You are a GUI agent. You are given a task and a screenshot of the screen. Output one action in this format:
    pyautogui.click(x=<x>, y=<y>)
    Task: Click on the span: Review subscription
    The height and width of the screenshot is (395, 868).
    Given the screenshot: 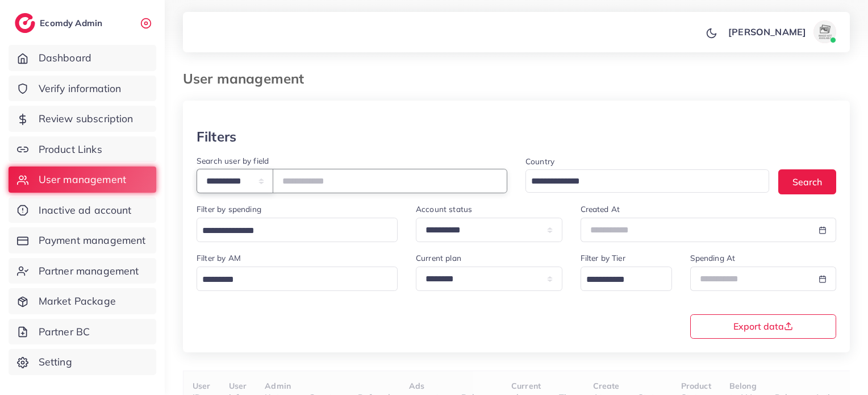 What is the action you would take?
    pyautogui.click(x=86, y=119)
    